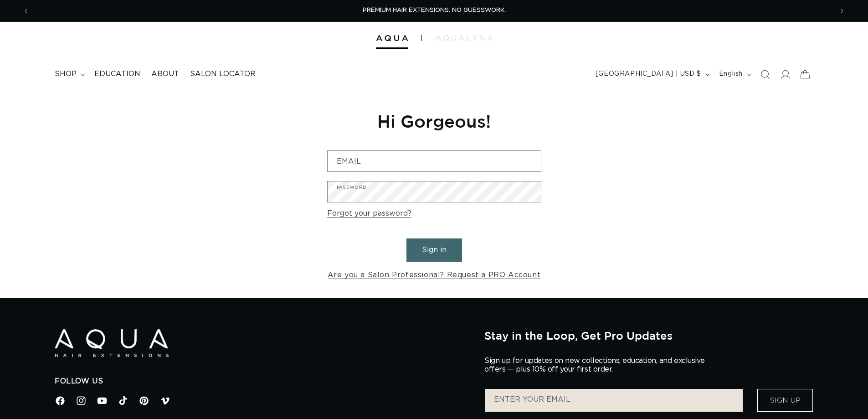 The image size is (868, 419). What do you see at coordinates (165, 74) in the screenshot?
I see `a: About` at bounding box center [165, 74].